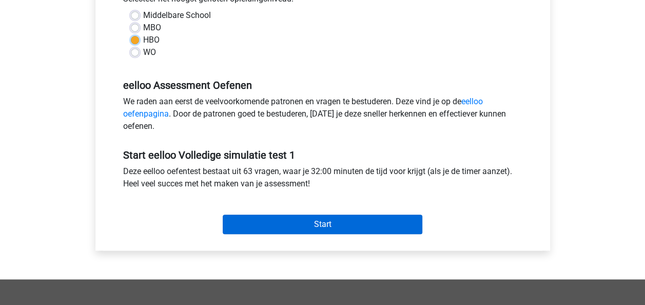 The height and width of the screenshot is (305, 645). What do you see at coordinates (322, 224) in the screenshot?
I see `input: Start` at bounding box center [322, 224].